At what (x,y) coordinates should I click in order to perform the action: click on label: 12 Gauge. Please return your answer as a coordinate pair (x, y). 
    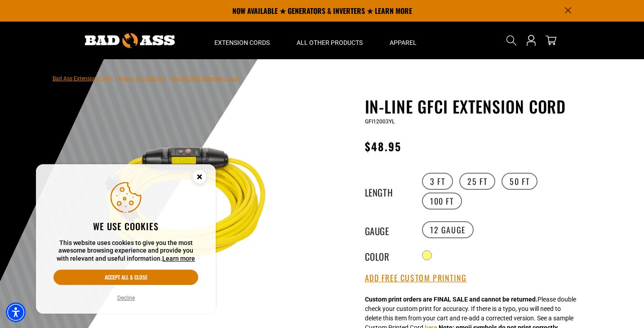
    Looking at the image, I should click on (448, 230).